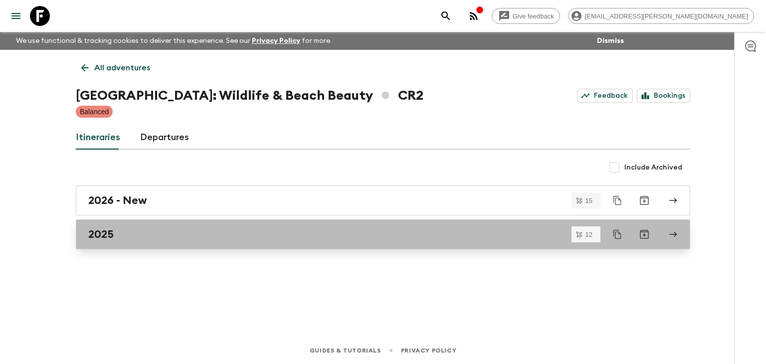  I want to click on p: We use functional & tracking cookies to deliver this experience. See our for more., so click(173, 41).